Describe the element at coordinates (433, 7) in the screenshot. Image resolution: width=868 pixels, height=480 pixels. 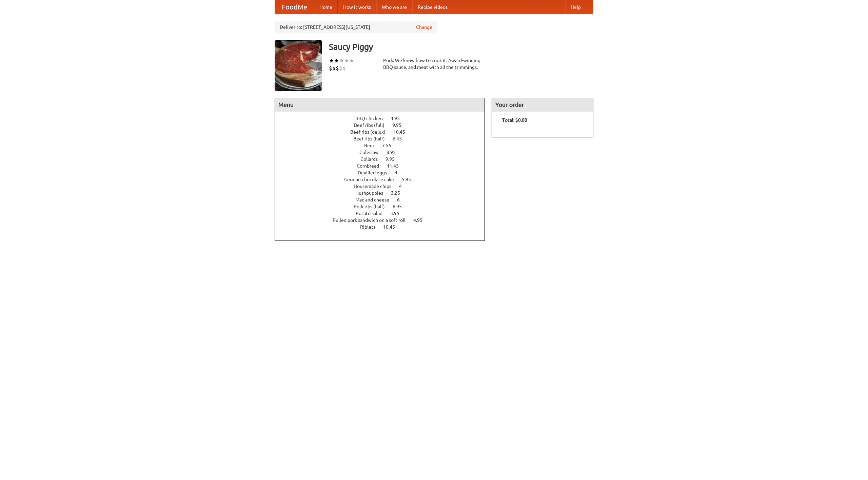
I see `a: Recipe videos` at that location.